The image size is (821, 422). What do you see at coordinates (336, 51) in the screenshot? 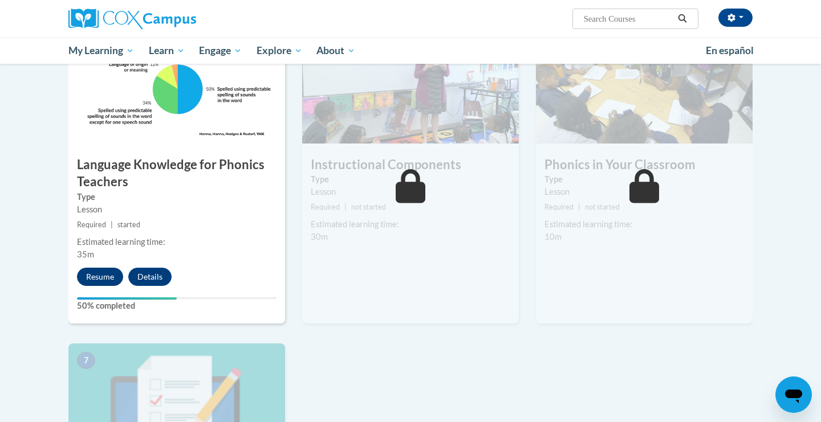
I see `span: About` at bounding box center [336, 51].